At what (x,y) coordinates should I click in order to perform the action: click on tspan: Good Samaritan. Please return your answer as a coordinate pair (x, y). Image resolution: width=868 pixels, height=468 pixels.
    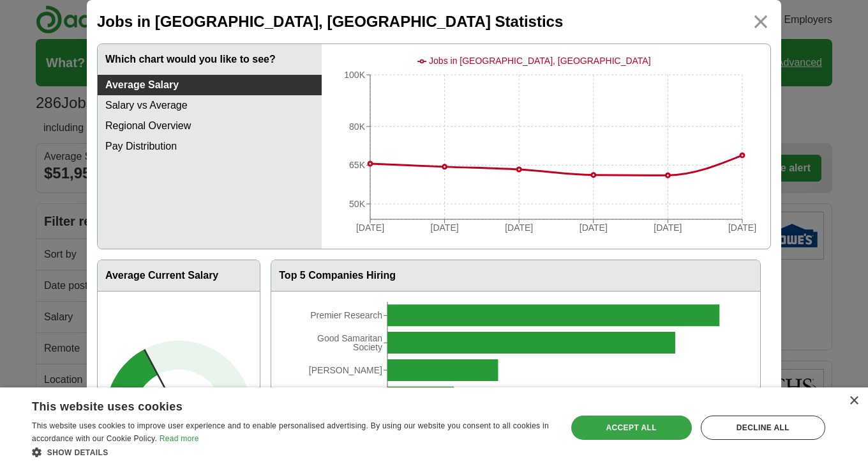
    Looking at the image, I should click on (350, 338).